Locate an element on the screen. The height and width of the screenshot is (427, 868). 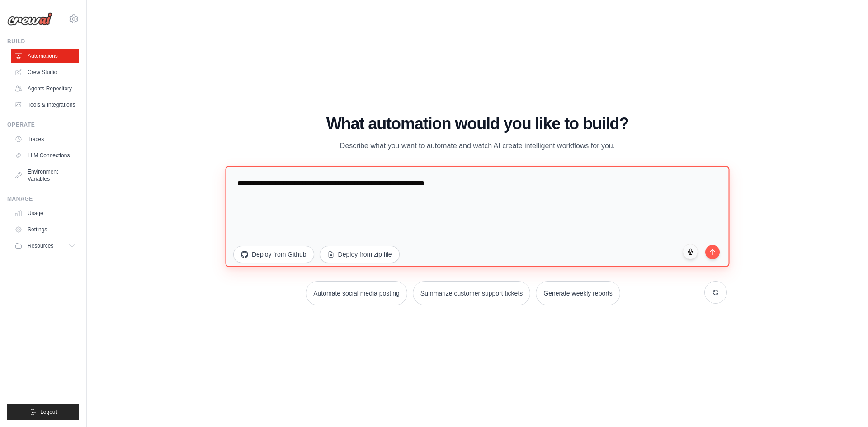
button: Summarize customer support tickets is located at coordinates (472, 293).